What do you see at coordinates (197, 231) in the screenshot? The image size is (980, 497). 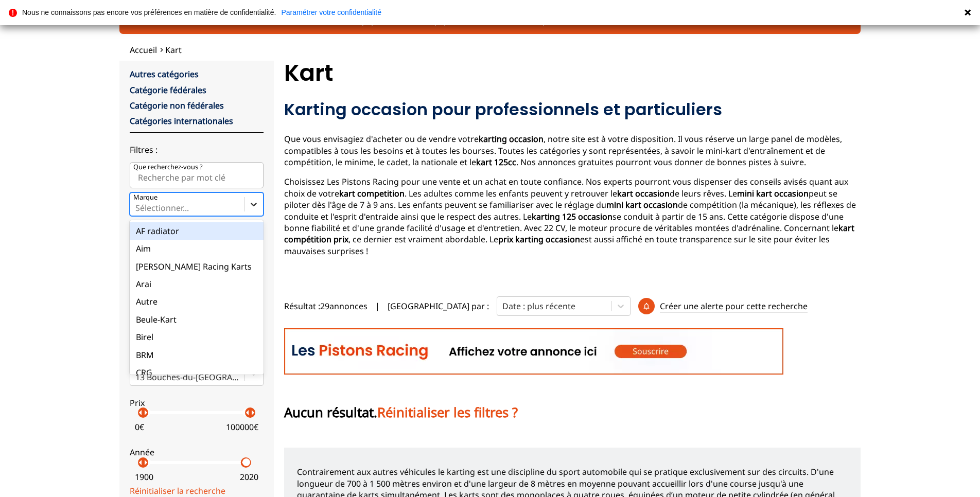 I see `div: AF radiator` at bounding box center [197, 231].